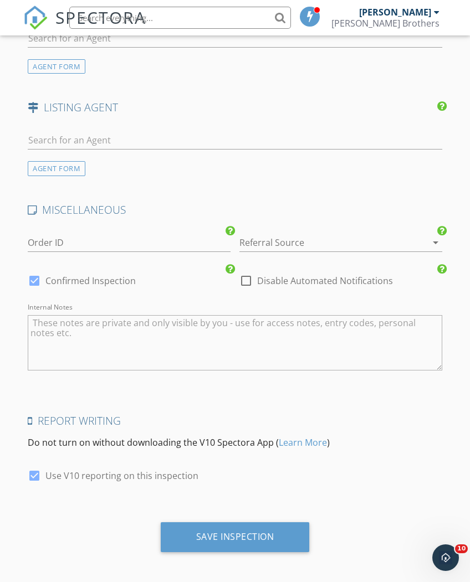 The width and height of the screenshot is (470, 582). I want to click on h4: MISCELLANEOUS, so click(234, 210).